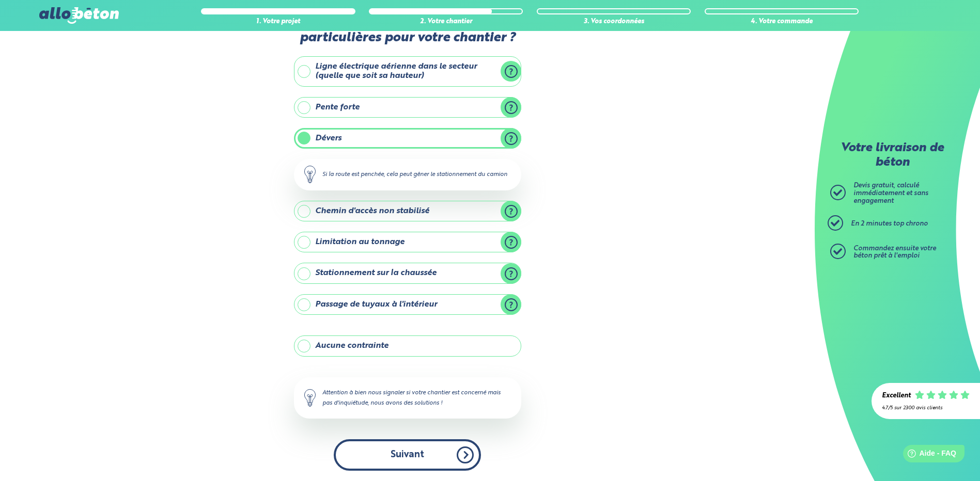  What do you see at coordinates (614, 22) in the screenshot?
I see `div: 3. Vos coordonnées` at bounding box center [614, 22].